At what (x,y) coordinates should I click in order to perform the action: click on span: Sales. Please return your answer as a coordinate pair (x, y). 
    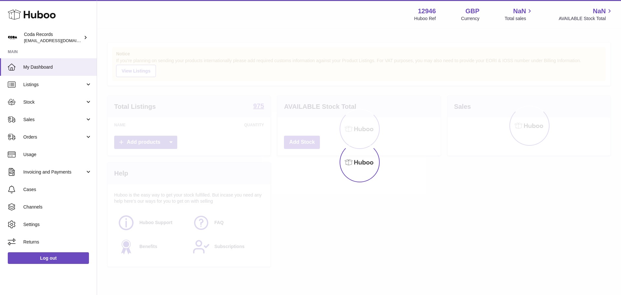
    Looking at the image, I should click on (54, 119).